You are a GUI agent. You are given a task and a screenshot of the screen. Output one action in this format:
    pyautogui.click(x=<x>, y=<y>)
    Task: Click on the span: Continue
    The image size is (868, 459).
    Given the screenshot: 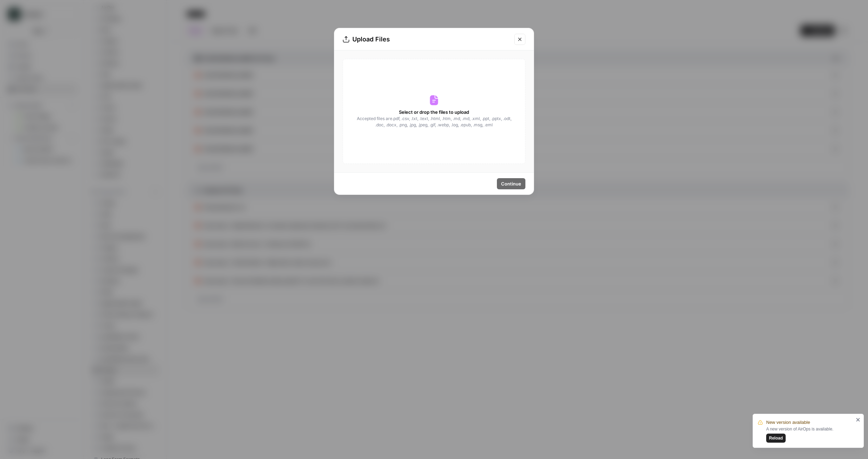 What is the action you would take?
    pyautogui.click(x=511, y=184)
    